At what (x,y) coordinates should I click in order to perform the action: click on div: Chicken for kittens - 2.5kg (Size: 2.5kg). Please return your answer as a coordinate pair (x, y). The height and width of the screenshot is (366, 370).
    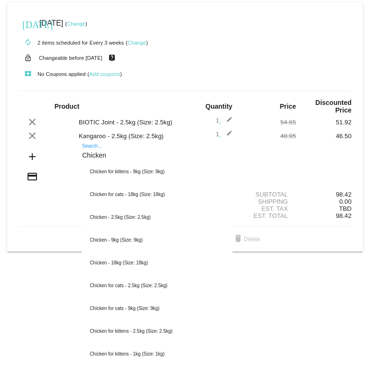
    Looking at the image, I should click on (157, 331).